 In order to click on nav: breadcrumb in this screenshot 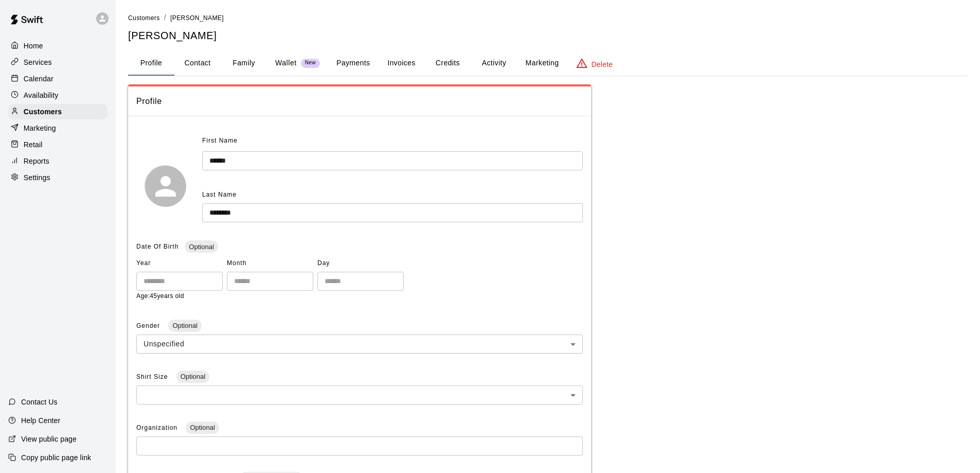, I will do `click(548, 18)`.